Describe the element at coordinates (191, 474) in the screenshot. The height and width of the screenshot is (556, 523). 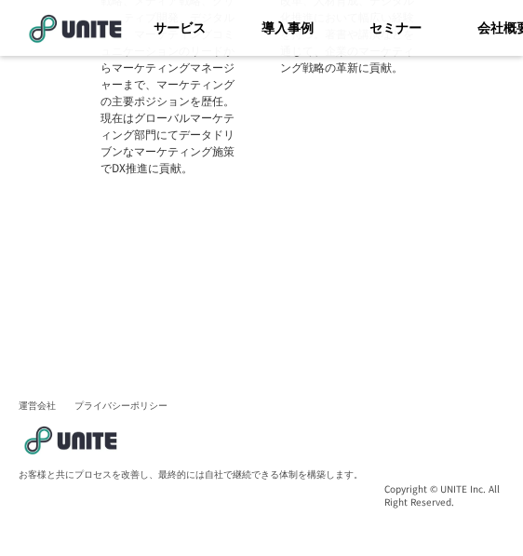
I see `p: お客様と共にプロセスを改善し、最終的には自社で継続できる体制を構築します。` at that location.